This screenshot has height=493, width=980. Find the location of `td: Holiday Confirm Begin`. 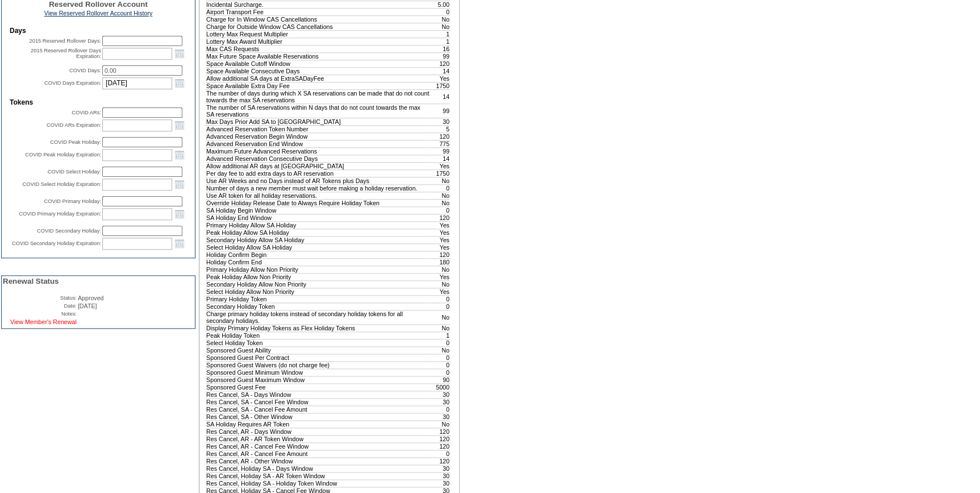

td: Holiday Confirm Begin is located at coordinates (318, 254).